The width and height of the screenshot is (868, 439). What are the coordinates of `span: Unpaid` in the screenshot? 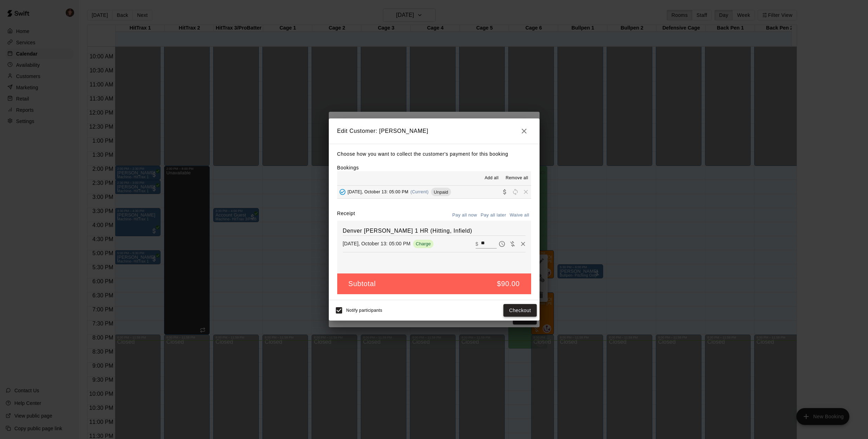 It's located at (441, 192).